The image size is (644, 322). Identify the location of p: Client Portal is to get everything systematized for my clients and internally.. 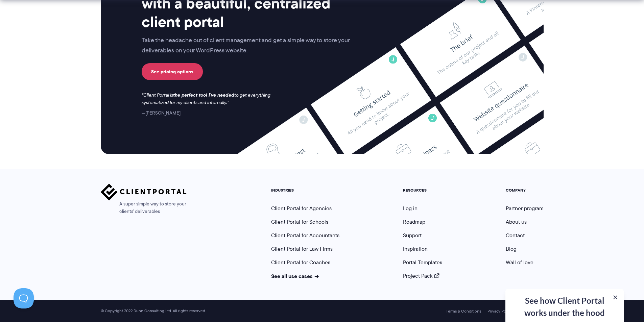
(211, 99).